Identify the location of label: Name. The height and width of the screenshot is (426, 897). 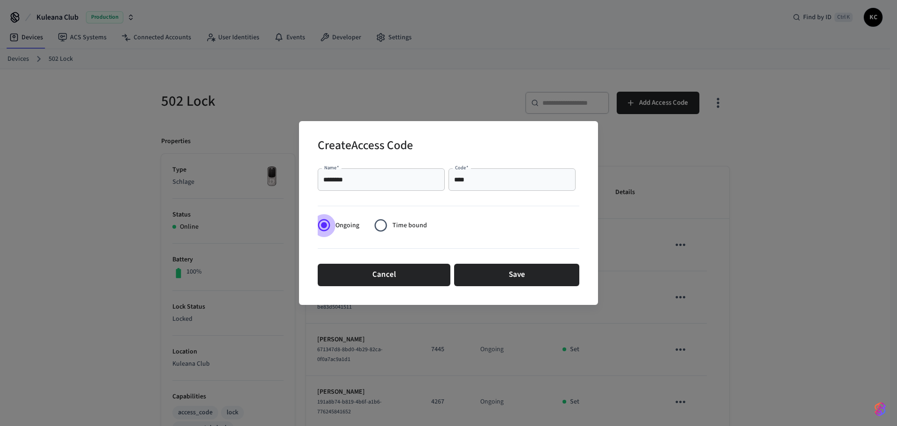
(332, 167).